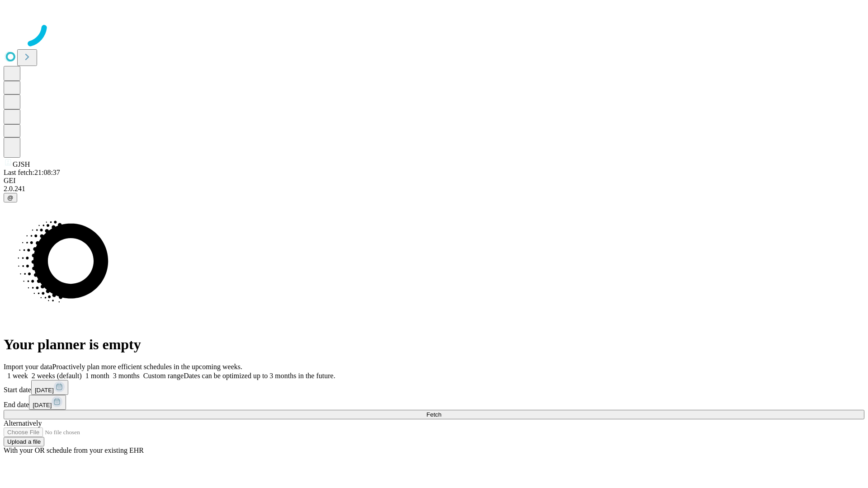 The width and height of the screenshot is (868, 488). Describe the element at coordinates (21, 164) in the screenshot. I see `span: GJSH` at that location.